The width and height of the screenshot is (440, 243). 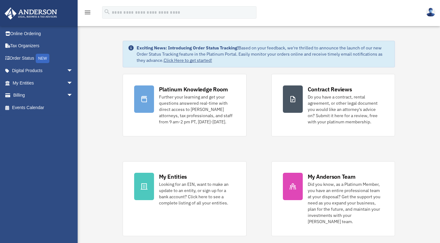 I want to click on a: My Anderson Team Did you know, as a Platinum Member, you have an entire professional team at your..., so click(x=333, y=199).